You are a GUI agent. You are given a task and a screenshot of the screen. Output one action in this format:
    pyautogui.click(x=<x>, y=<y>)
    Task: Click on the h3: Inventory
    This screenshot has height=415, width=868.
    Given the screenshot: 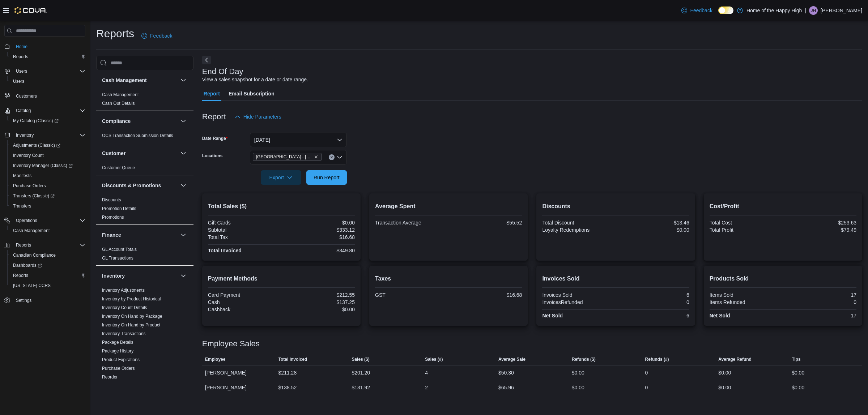 What is the action you would take?
    pyautogui.click(x=113, y=276)
    